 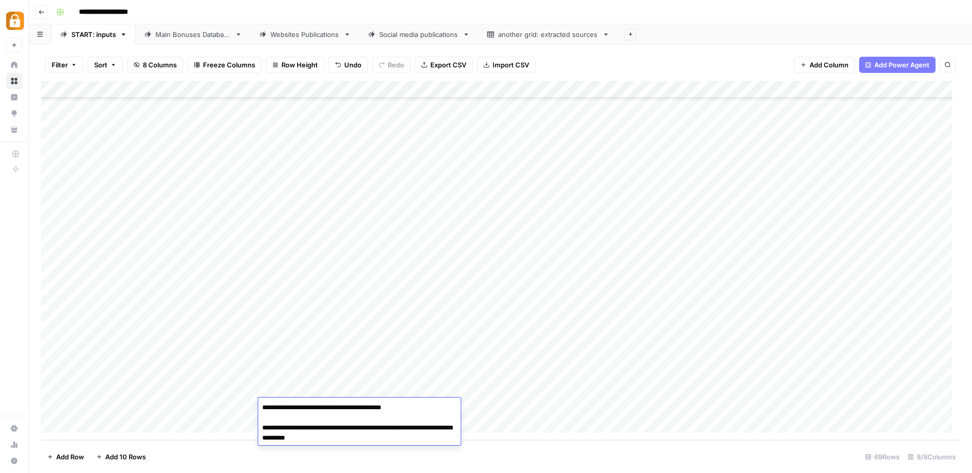 What do you see at coordinates (14, 444) in the screenshot?
I see `a: Usage` at bounding box center [14, 444].